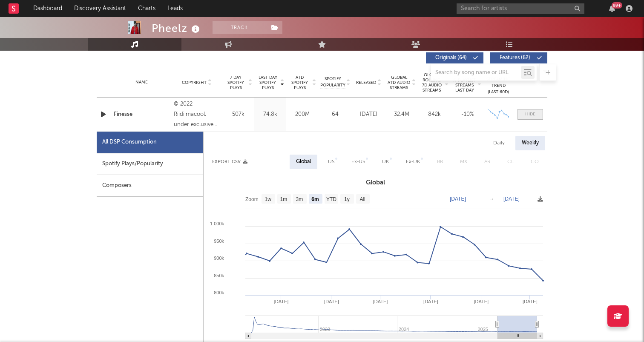 The height and width of the screenshot is (342, 644). What do you see at coordinates (332, 199) in the screenshot?
I see `text: YTD` at bounding box center [332, 199].